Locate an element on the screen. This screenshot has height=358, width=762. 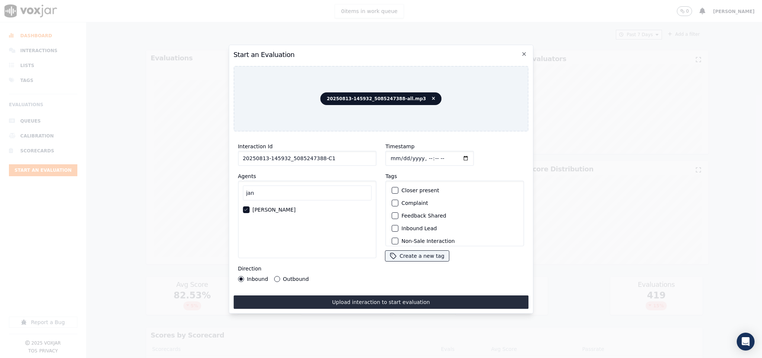
span: 20250813-145932_5085247388-all.mp3 is located at coordinates (381, 99).